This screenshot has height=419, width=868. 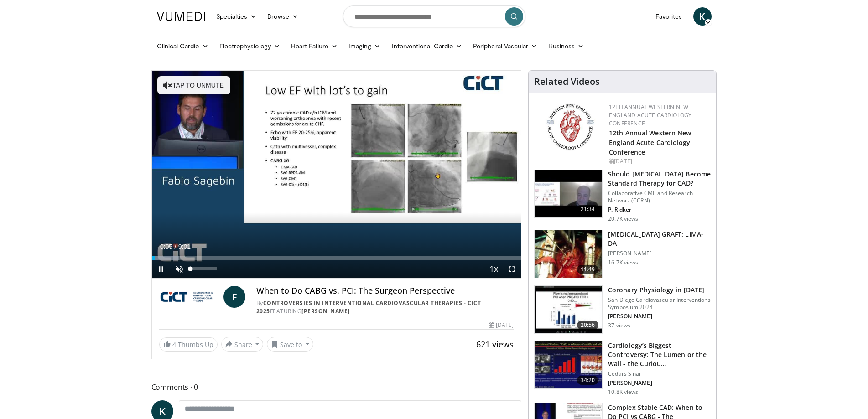 I want to click on div: Volume Level, so click(x=204, y=269).